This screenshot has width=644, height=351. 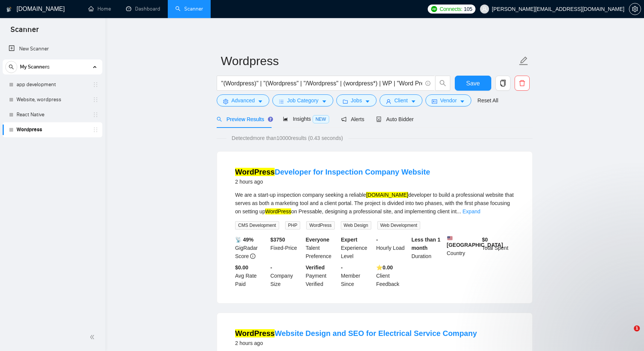 I want to click on button: setting, so click(x=635, y=9).